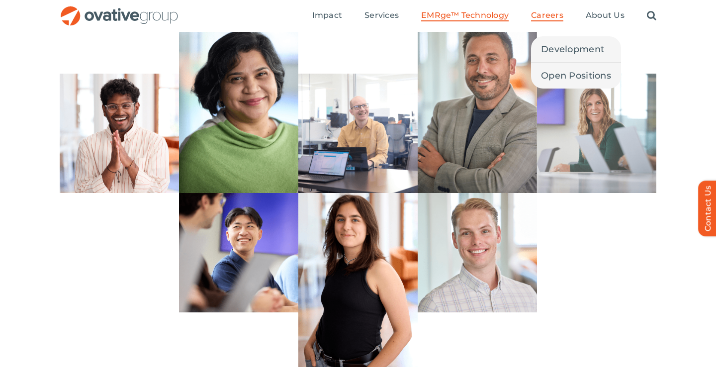 This screenshot has width=716, height=387. What do you see at coordinates (576, 76) in the screenshot?
I see `span: Open Positions` at bounding box center [576, 76].